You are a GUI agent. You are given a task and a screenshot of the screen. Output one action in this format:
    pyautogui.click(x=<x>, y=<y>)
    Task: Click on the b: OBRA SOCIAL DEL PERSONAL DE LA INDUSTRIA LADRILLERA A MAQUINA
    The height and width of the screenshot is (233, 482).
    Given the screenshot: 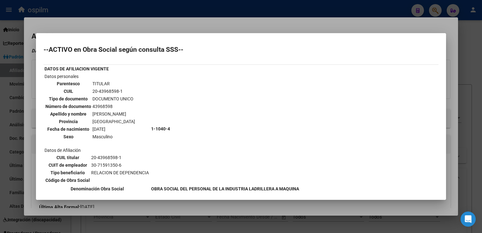 What is the action you would take?
    pyautogui.click(x=225, y=189)
    